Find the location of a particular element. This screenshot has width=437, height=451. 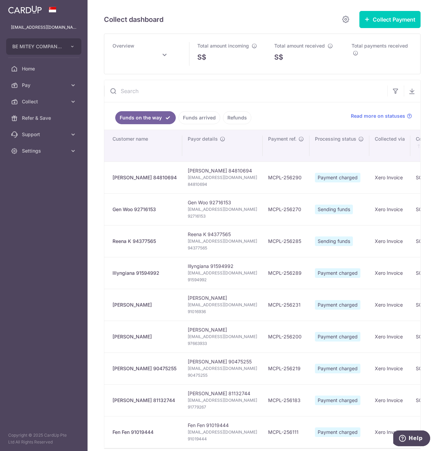

span: 91019444 is located at coordinates (222, 439).